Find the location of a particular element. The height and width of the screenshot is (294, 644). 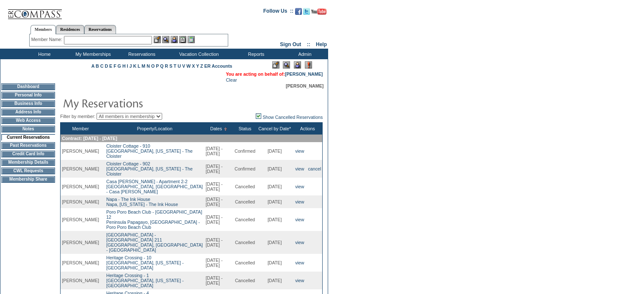

td: Admin is located at coordinates (304, 54).